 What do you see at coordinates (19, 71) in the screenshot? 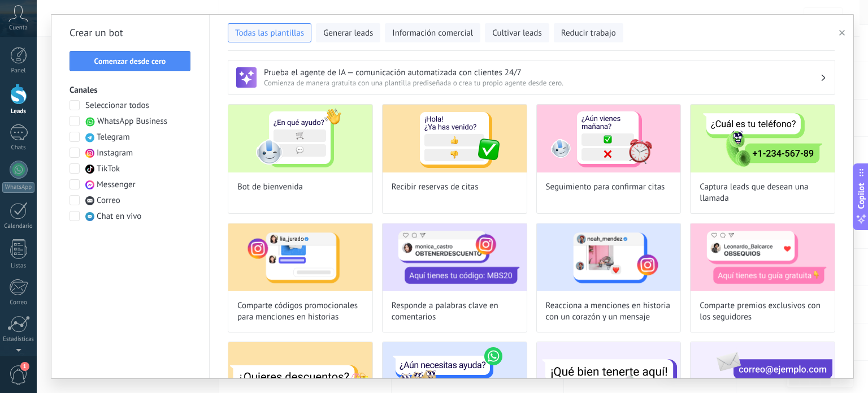
I see `div: Panel` at bounding box center [19, 71].